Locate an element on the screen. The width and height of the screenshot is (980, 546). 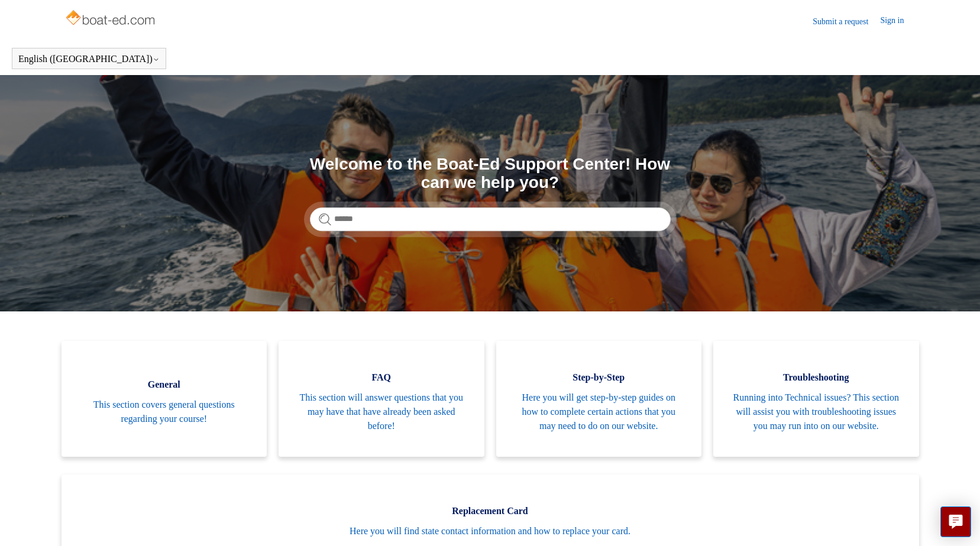
span: General is located at coordinates (164, 385).